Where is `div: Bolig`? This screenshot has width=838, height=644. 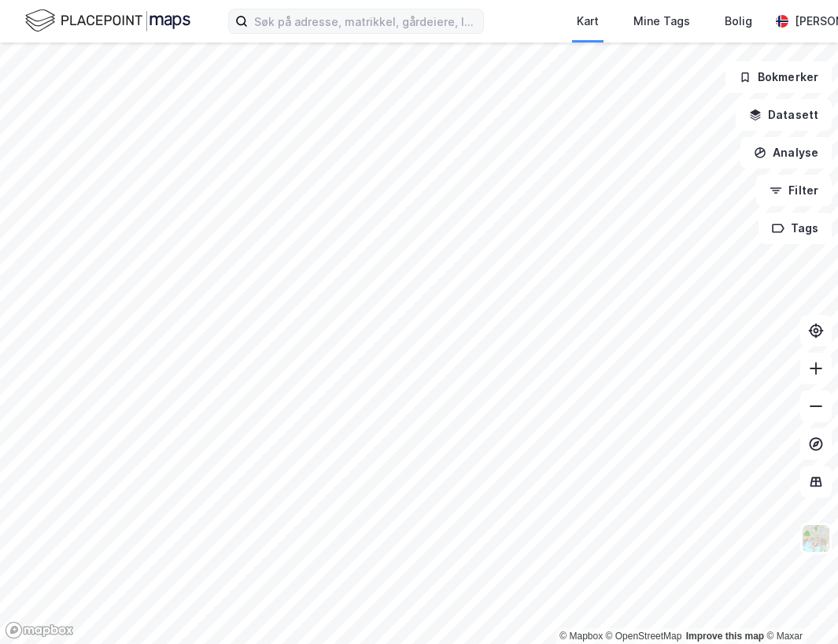
div: Bolig is located at coordinates (739, 21).